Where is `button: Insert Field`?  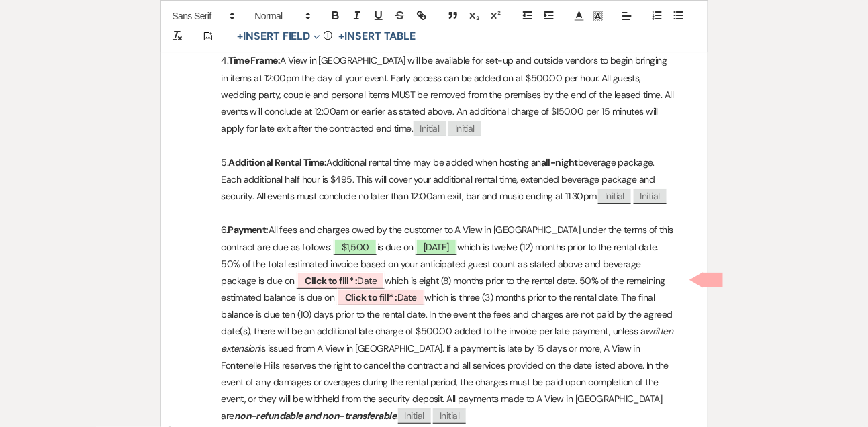 button: Insert Field is located at coordinates (279, 36).